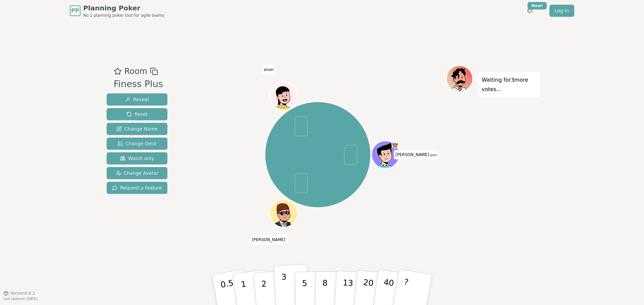  I want to click on button: Watch only, so click(137, 158).